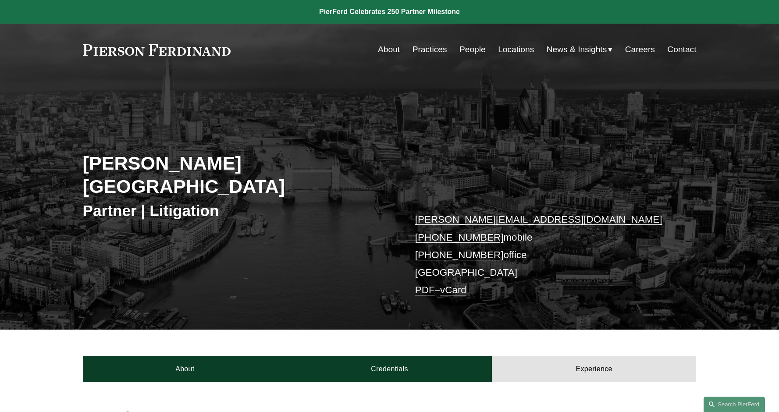  What do you see at coordinates (734, 404) in the screenshot?
I see `a: Search this site` at bounding box center [734, 404].